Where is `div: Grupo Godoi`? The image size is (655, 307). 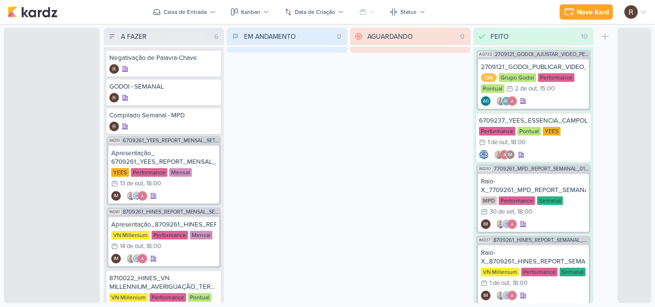 div: Grupo Godoi is located at coordinates (517, 78).